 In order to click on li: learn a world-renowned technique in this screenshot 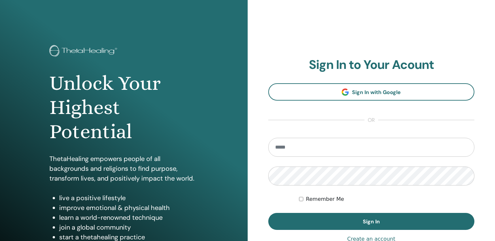, I will do `click(129, 218)`.